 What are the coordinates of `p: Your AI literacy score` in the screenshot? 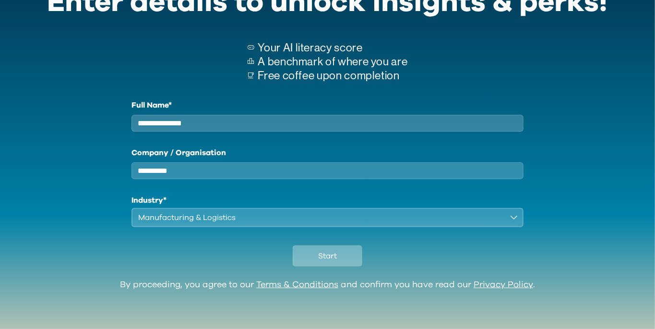 It's located at (333, 48).